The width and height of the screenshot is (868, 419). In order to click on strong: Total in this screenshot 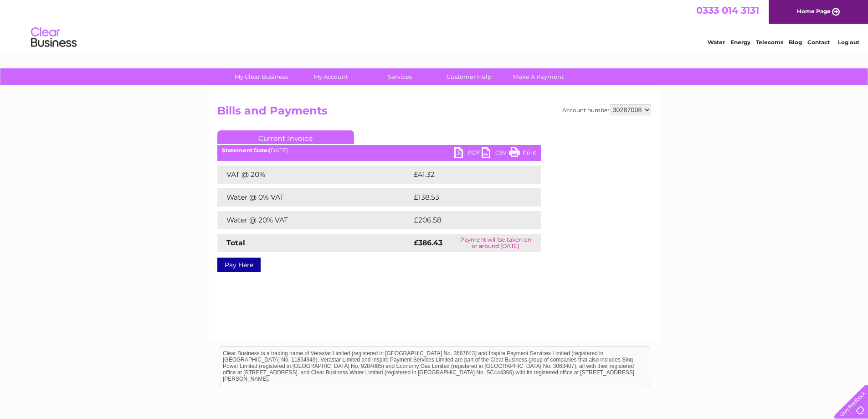, I will do `click(236, 242)`.